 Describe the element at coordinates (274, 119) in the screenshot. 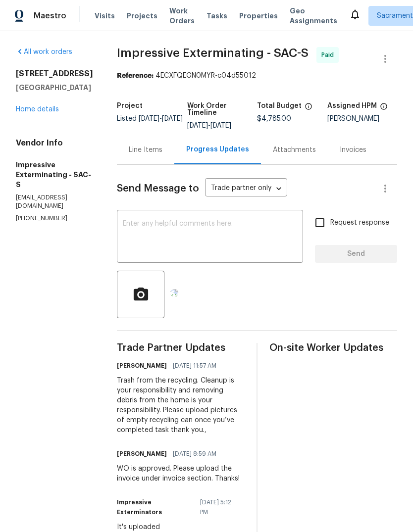

I see `span: $4,785.00` at that location.